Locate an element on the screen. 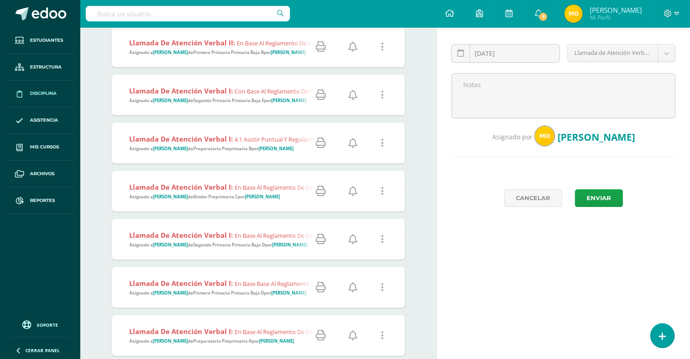  a: Disciplina is located at coordinates (40, 94).